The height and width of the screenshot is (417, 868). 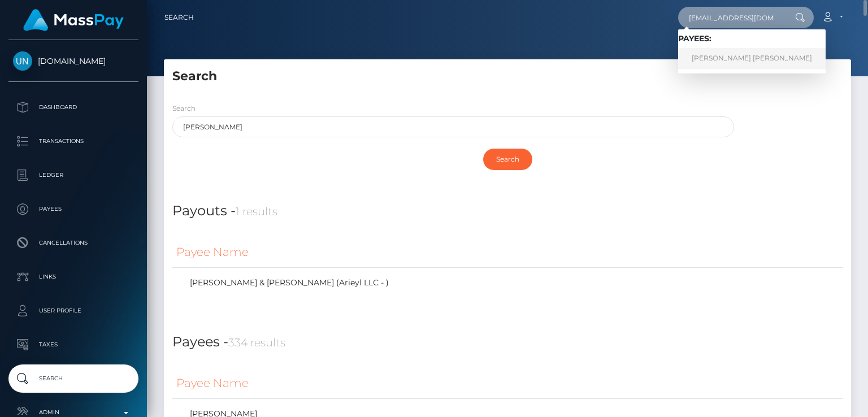 What do you see at coordinates (74, 277) in the screenshot?
I see `p: Links` at bounding box center [74, 277].